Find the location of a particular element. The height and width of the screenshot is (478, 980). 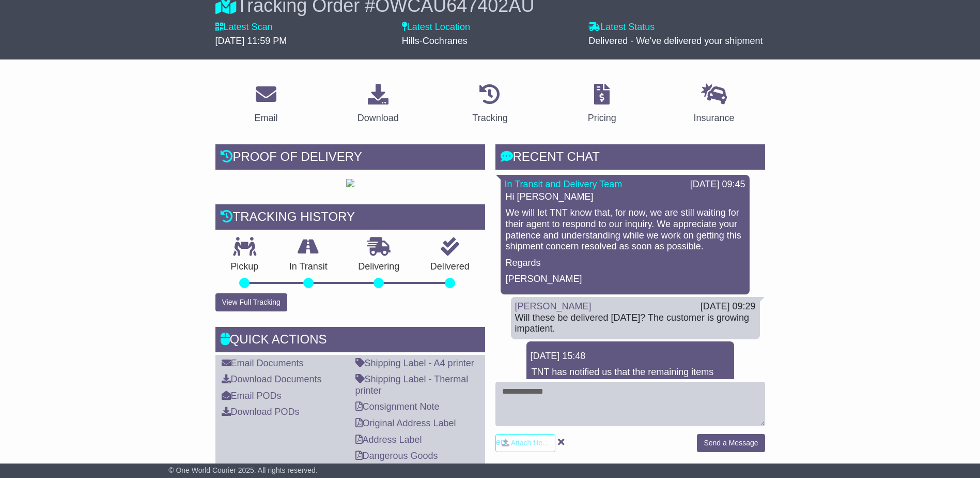

a: Pricing is located at coordinates (602, 104).